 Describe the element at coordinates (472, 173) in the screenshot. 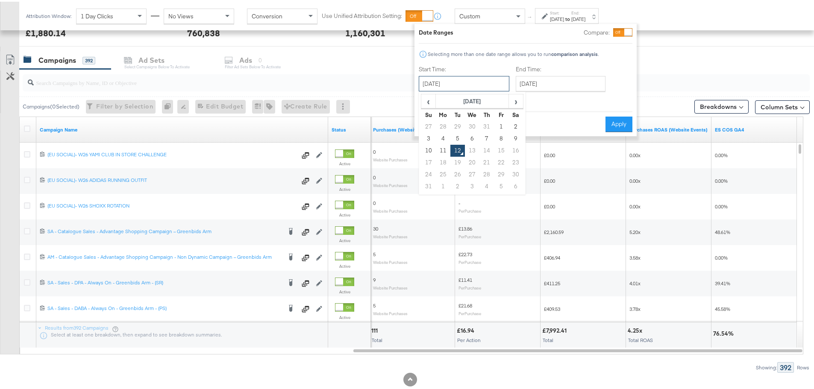

I see `td: 27` at that location.